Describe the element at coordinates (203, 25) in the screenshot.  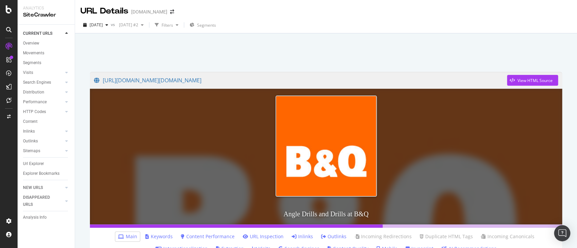
I see `button: Segments` at that location.